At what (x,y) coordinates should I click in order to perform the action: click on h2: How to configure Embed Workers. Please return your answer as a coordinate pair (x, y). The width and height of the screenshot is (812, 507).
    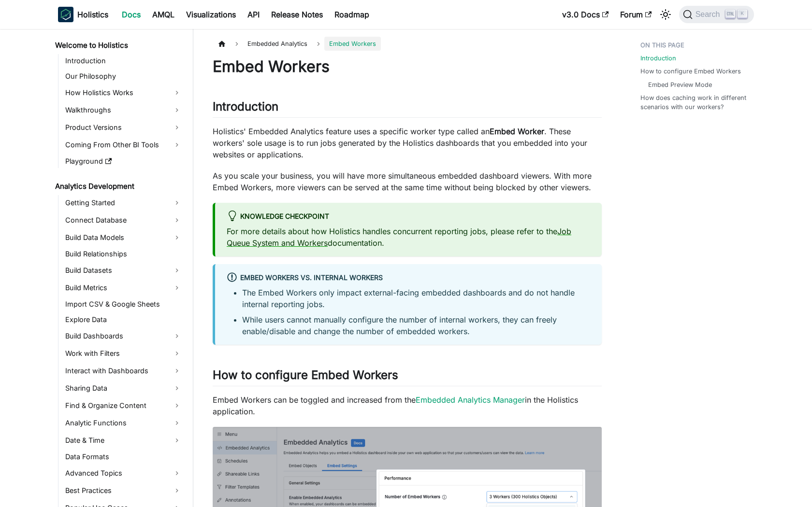
    Looking at the image, I should click on (407, 377).